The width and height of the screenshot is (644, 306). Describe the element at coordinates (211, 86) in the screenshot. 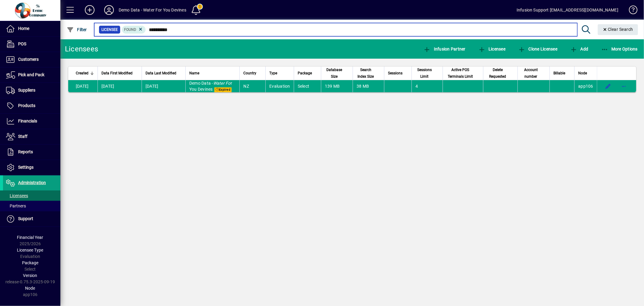

I see `span: Demo Data - r You Devines` at that location.